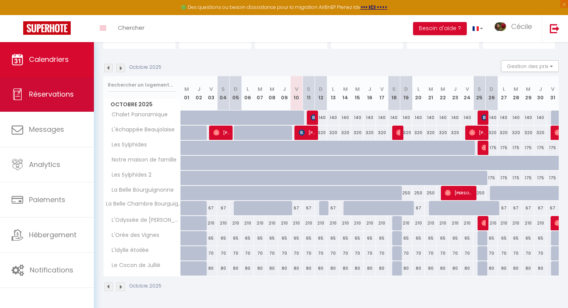  What do you see at coordinates (370, 93) in the screenshot?
I see `th: 16` at bounding box center [370, 93].